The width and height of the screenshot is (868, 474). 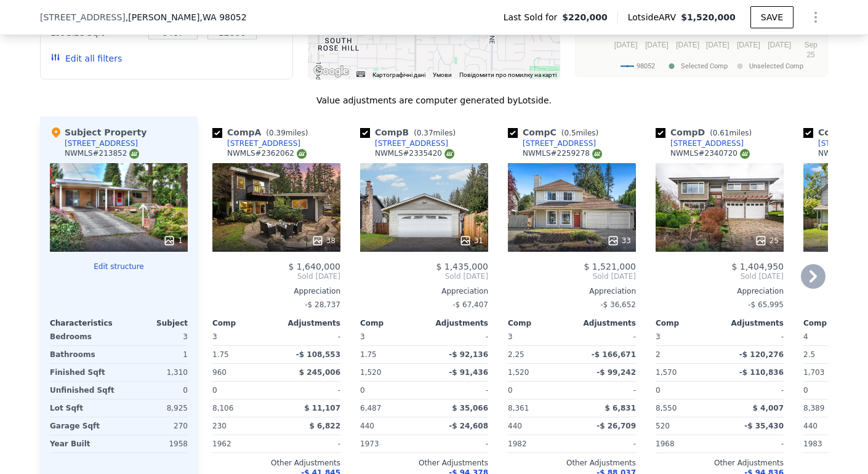 What do you see at coordinates (610, 266) in the screenshot?
I see `span: $ 1,521,000` at bounding box center [610, 266].